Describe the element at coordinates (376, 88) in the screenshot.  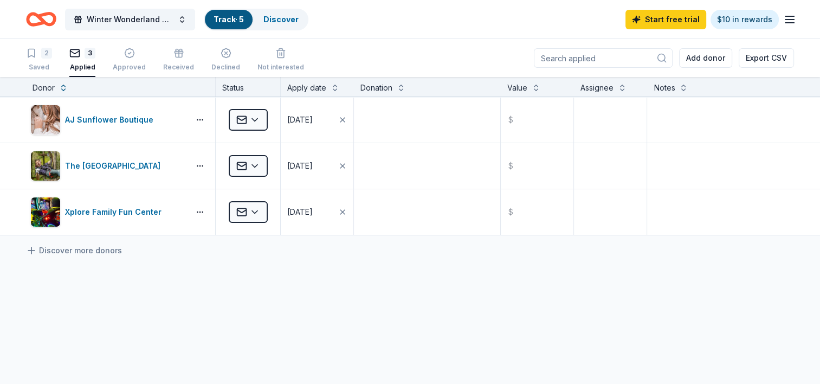
I see `div: Donation` at that location.